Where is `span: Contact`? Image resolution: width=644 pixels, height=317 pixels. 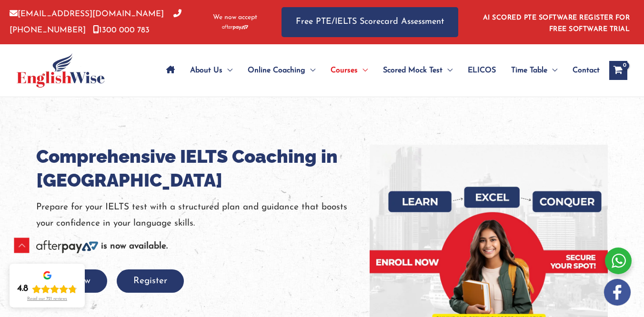 span: Contact is located at coordinates (585, 70).